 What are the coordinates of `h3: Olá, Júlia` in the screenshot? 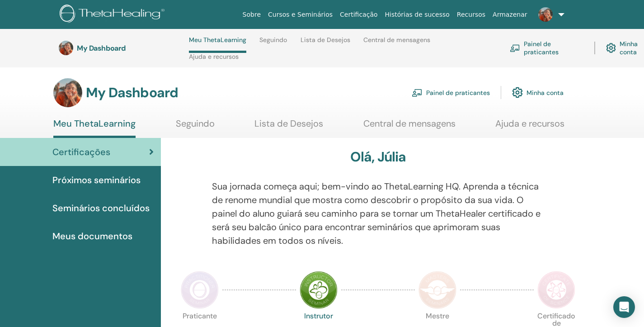 It's located at (378, 157).